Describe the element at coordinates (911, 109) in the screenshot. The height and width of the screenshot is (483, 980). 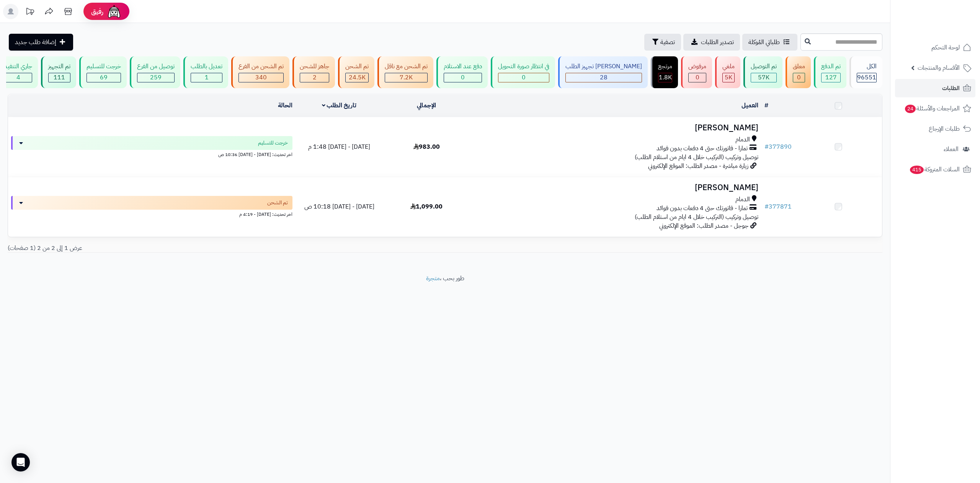
I see `span: 24` at that location.